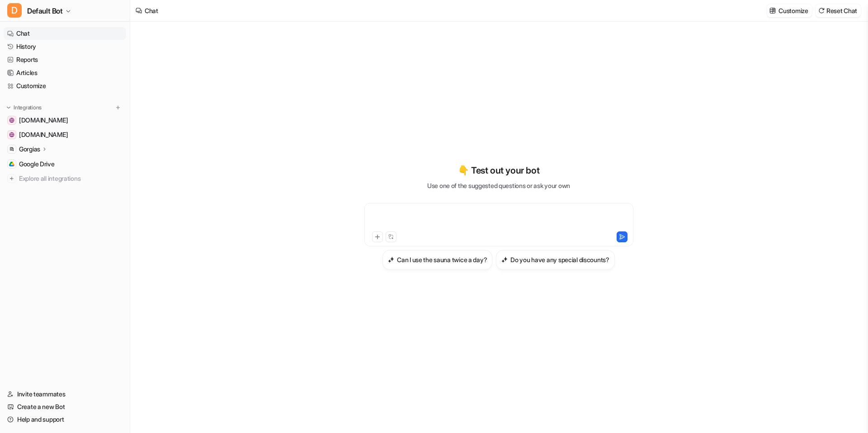 The image size is (868, 433). Describe the element at coordinates (12, 164) in the screenshot. I see `img: Google Drive` at that location.